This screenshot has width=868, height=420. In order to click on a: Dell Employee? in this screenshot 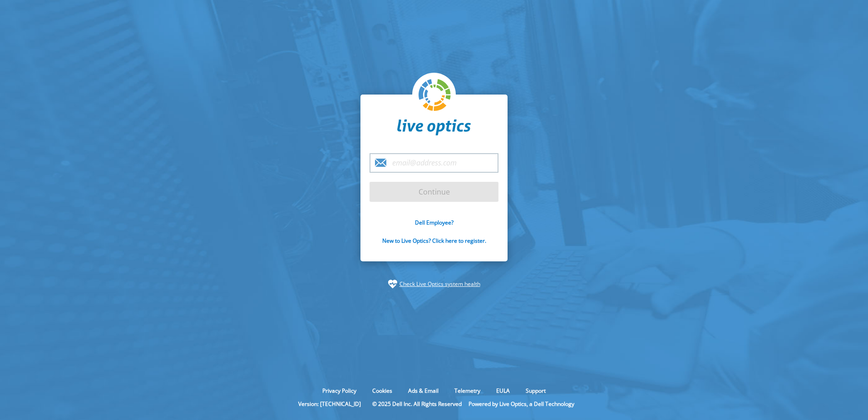, I will do `click(434, 222)`.